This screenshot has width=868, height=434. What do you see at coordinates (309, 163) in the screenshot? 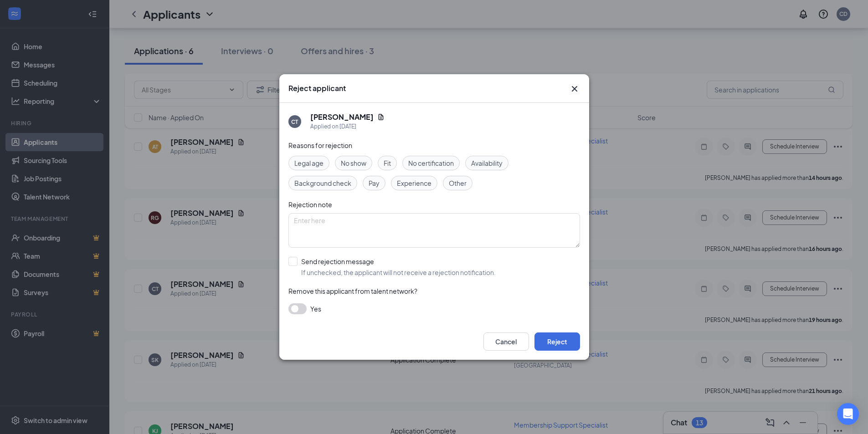
I see `span: Legal age` at bounding box center [309, 163].